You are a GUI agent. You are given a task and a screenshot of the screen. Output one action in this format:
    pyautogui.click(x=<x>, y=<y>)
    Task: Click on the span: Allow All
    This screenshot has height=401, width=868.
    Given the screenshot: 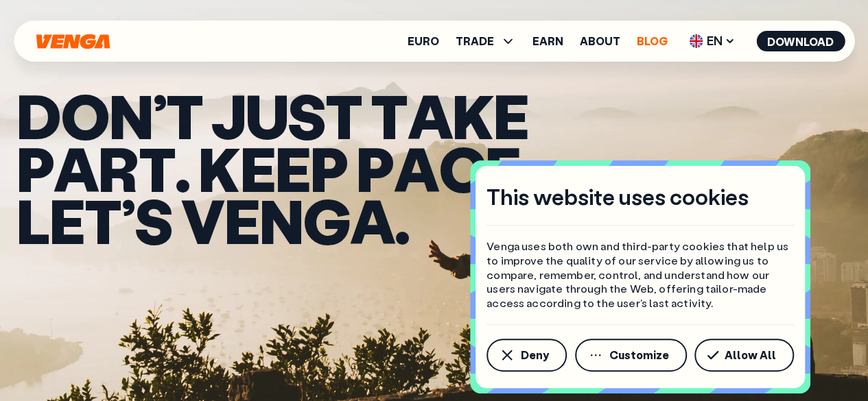 What is the action you would take?
    pyautogui.click(x=750, y=356)
    